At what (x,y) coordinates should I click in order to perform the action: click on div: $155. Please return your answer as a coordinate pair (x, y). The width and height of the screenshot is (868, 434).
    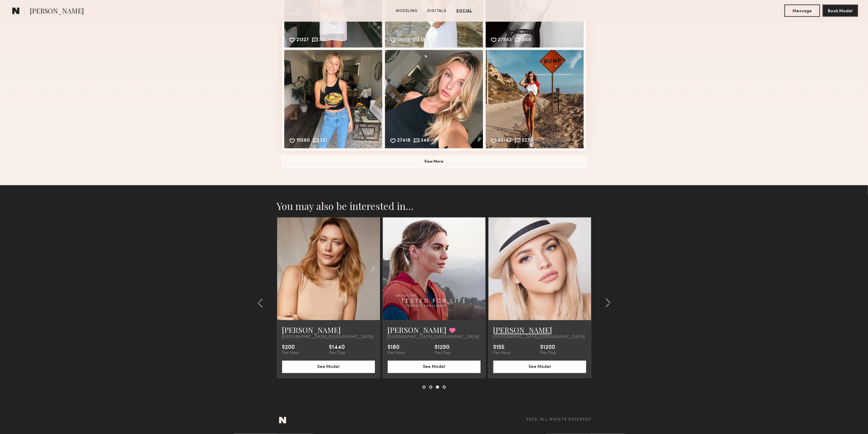
    Looking at the image, I should click on (502, 348).